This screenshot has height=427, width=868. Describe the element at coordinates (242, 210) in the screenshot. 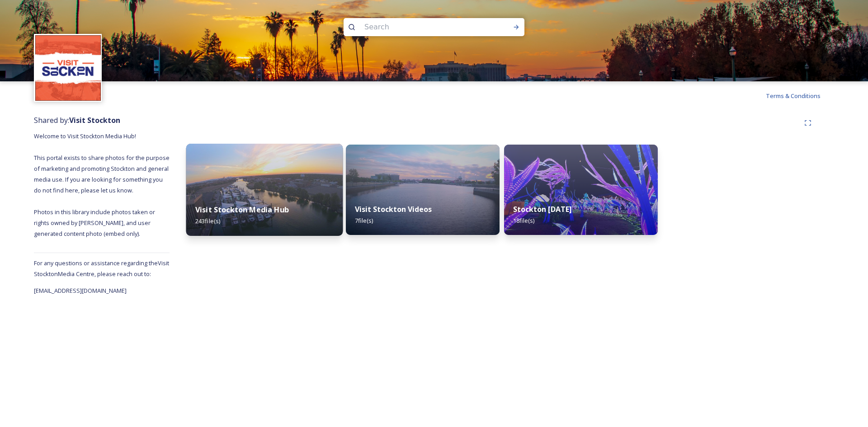

I see `strong: Visit Stockton Media Hub` at that location.